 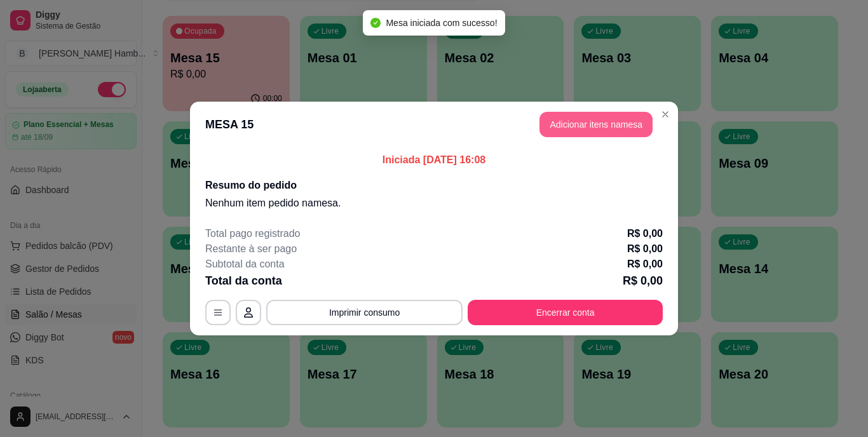 I want to click on button: Imprimir consumo, so click(x=364, y=312).